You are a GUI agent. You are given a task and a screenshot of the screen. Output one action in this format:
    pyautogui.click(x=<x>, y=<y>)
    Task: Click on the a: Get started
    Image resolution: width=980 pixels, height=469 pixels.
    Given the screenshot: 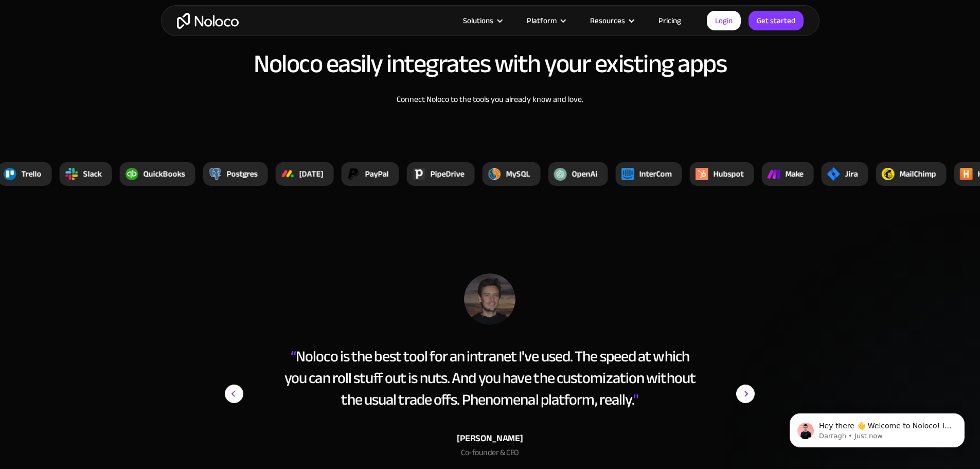 What is the action you would take?
    pyautogui.click(x=776, y=21)
    